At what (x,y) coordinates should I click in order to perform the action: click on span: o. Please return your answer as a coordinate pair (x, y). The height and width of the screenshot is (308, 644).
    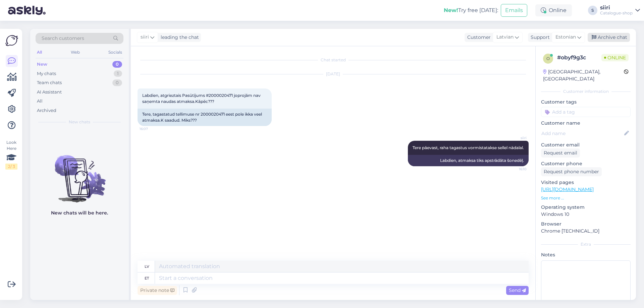
    Looking at the image, I should click on (548, 58).